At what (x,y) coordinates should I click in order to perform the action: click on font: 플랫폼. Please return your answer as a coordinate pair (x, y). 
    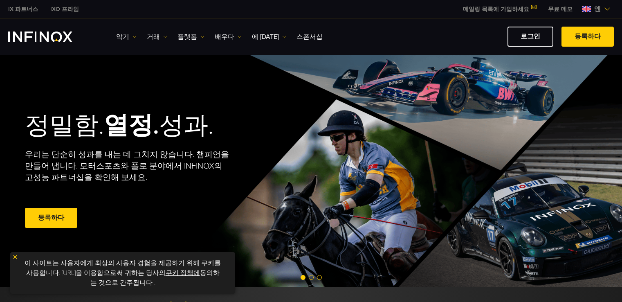
    Looking at the image, I should click on (187, 37).